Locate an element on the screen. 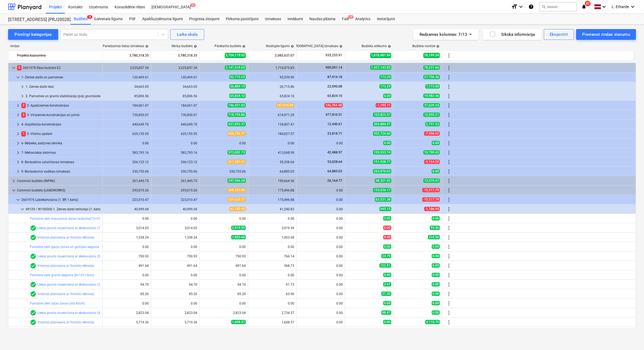 The width and height of the screenshot is (644, 350). div: 1. Zemes darbi ēkai is located at coordinates (62, 86).